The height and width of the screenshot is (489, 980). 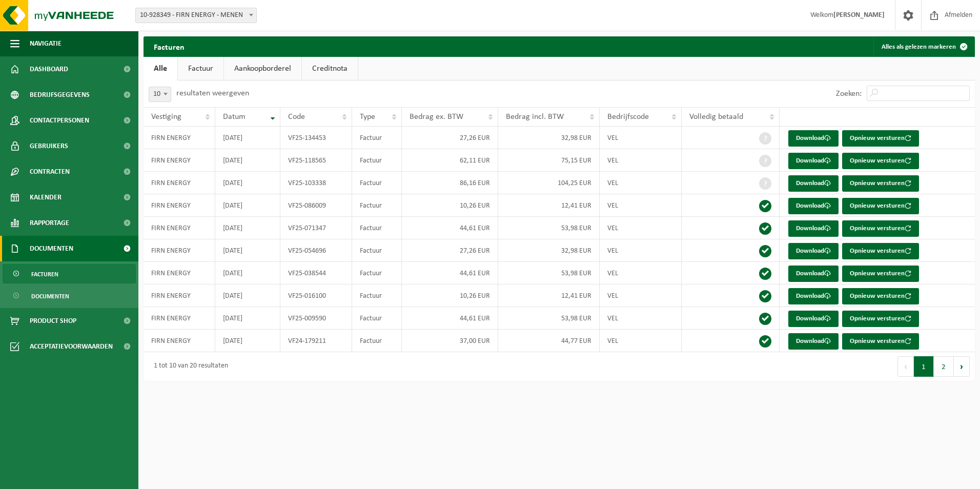 I want to click on td: 27,26 EUR, so click(x=450, y=138).